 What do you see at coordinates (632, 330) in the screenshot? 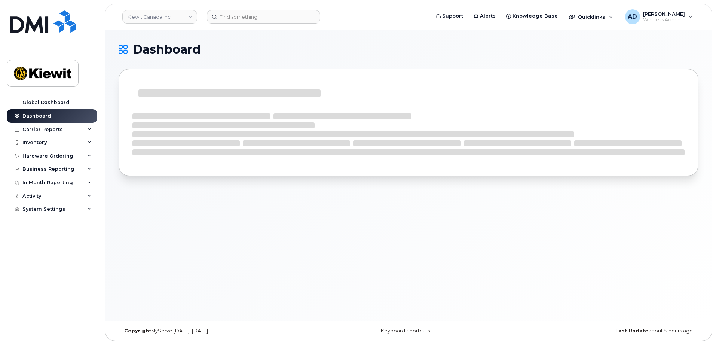
I see `strong: Last Update` at bounding box center [632, 330].